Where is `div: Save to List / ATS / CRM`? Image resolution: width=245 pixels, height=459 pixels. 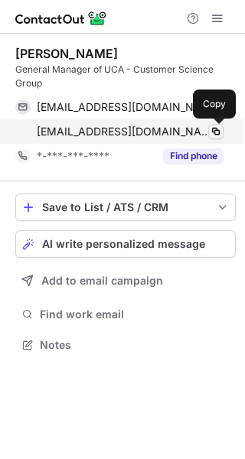 div: Save to List / ATS / CRM is located at coordinates (126, 207).